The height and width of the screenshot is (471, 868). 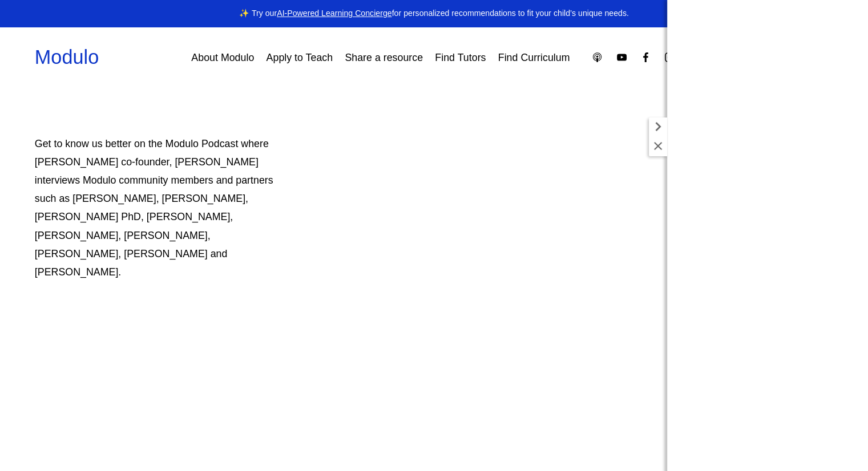 I want to click on a: Share a resource, so click(x=383, y=57).